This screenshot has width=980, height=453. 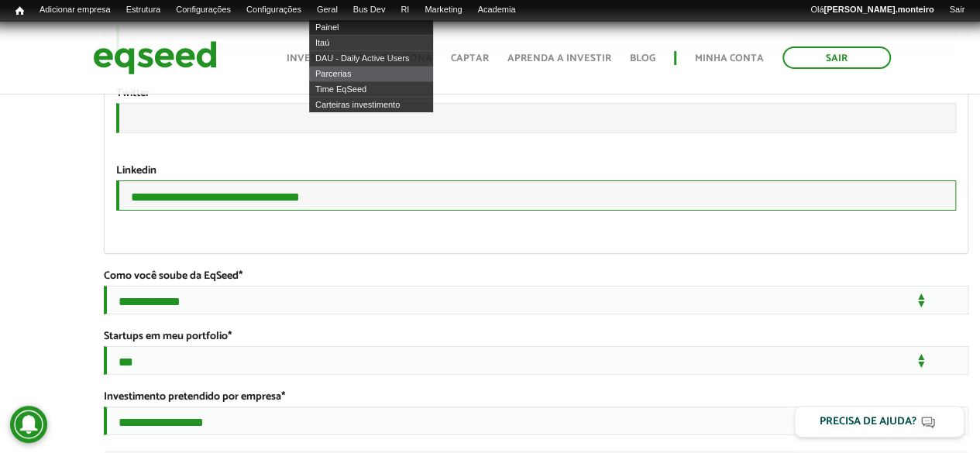 What do you see at coordinates (309, 58) in the screenshot?
I see `a: Investir` at bounding box center [309, 58].